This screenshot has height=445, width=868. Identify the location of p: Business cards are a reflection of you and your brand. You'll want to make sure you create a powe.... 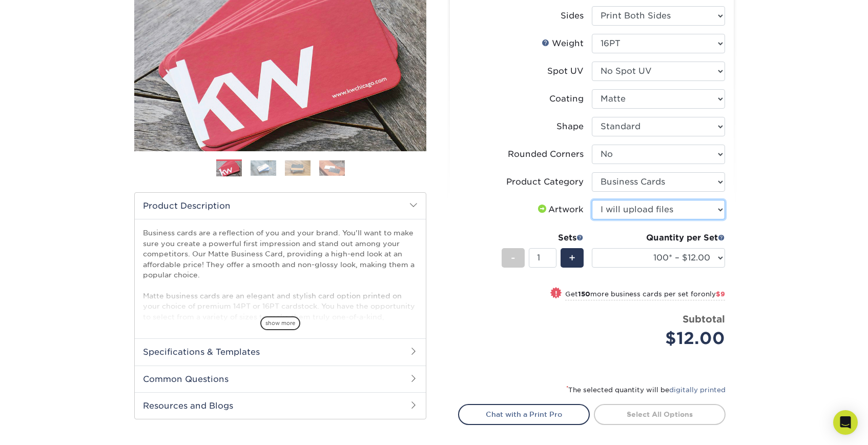
(281, 300).